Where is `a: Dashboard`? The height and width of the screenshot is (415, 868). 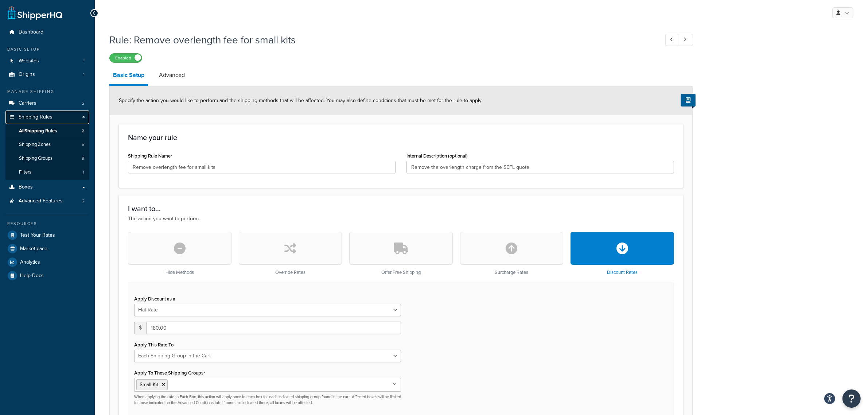
a: Dashboard is located at coordinates (47, 32).